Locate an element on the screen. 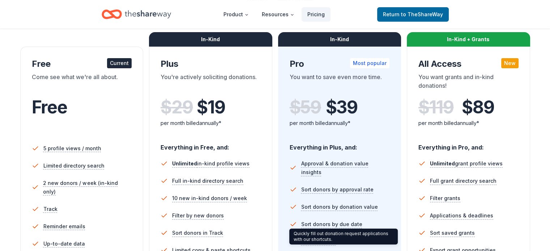 The image size is (550, 251). div: Everything in Plus, and: is located at coordinates (340, 145).